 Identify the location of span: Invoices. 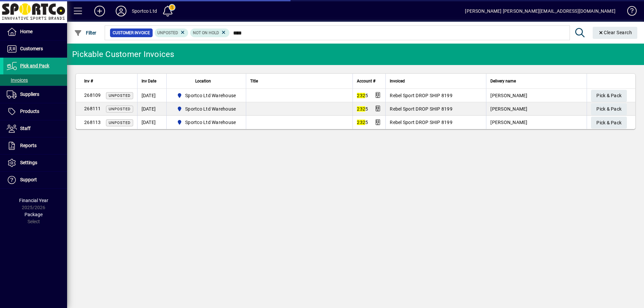
(17, 80).